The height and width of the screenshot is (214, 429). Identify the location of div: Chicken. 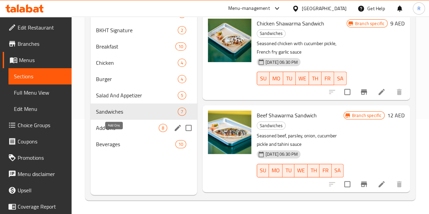
(137, 63).